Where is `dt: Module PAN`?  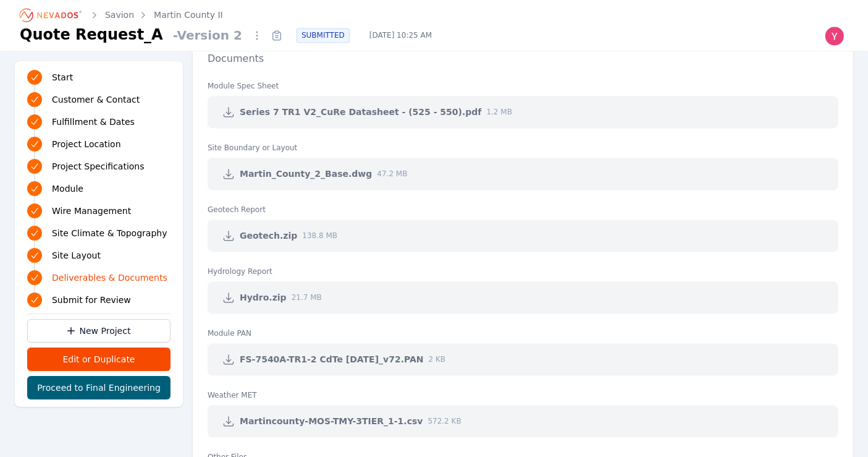 dt: Module PAN is located at coordinates (522, 328).